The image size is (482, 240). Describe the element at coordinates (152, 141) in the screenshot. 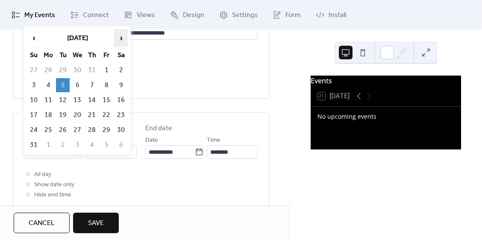

I see `span: Date` at that location.